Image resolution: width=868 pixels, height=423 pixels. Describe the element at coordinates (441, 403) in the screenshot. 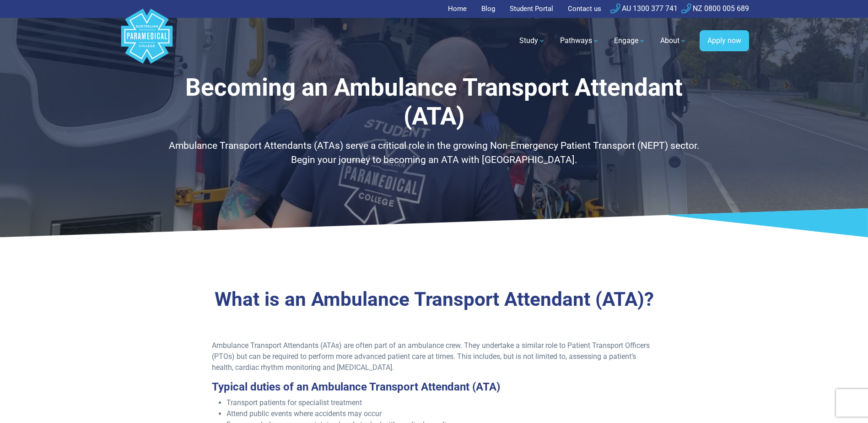

I see `li: Transport patients for specialist treatment` at that location.